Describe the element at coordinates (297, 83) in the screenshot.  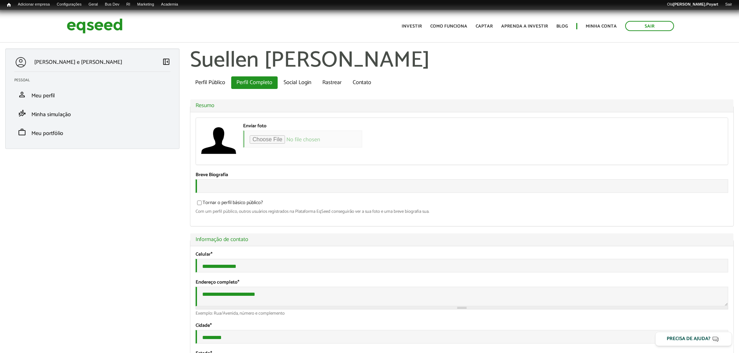
I see `a: Social Login` at that location.